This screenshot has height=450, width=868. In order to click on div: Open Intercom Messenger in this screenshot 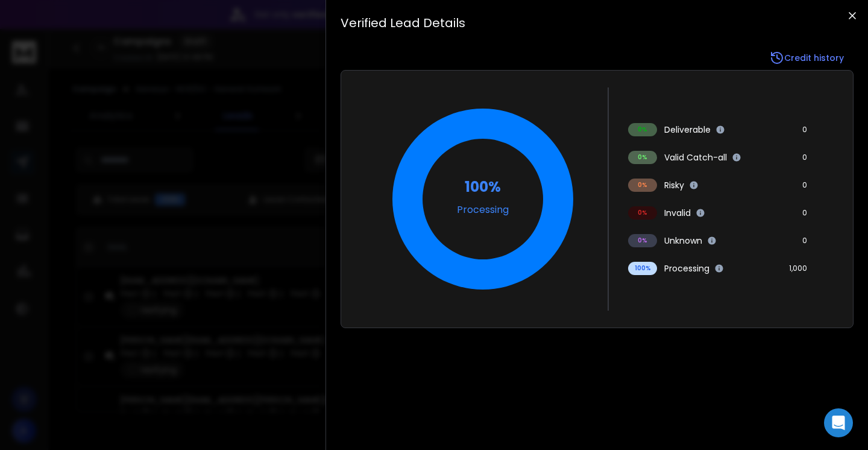, I will do `click(839, 423)`.